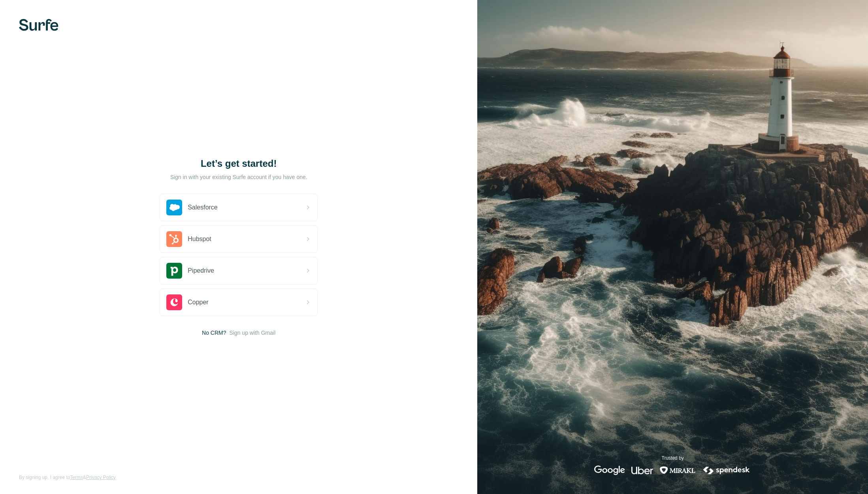 This screenshot has width=868, height=494. What do you see at coordinates (239, 164) in the screenshot?
I see `h1: Let’s get started!` at bounding box center [239, 164].